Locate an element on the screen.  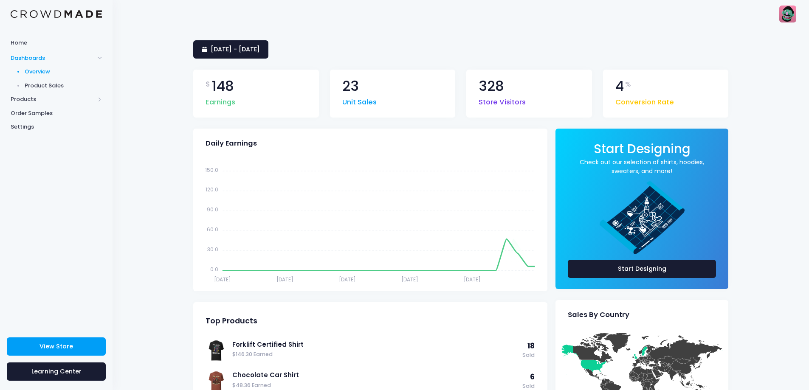
span: Products is located at coordinates (53, 99).